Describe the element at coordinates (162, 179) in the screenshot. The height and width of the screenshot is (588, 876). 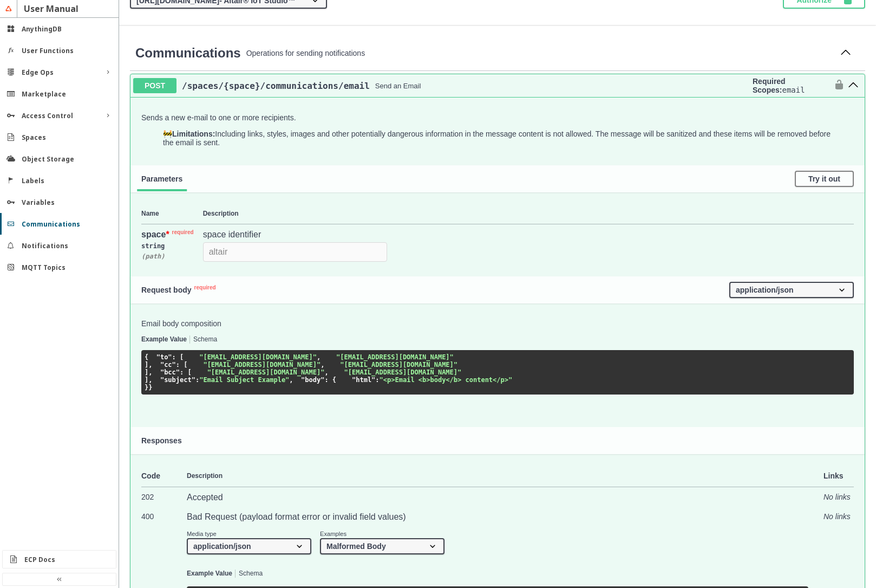
I see `span: Parameters` at that location.